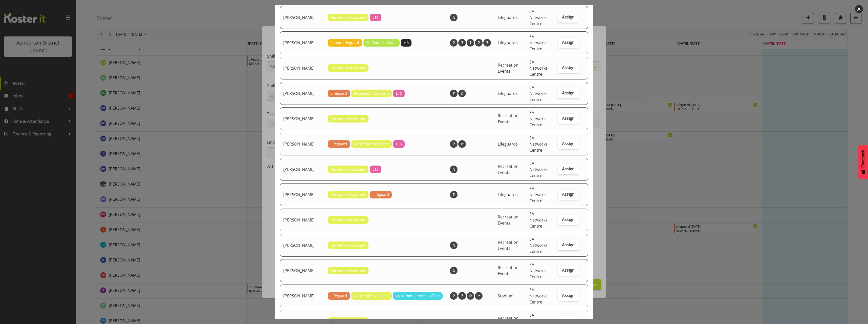  I want to click on span: Senior Lifeguard, so click(345, 43).